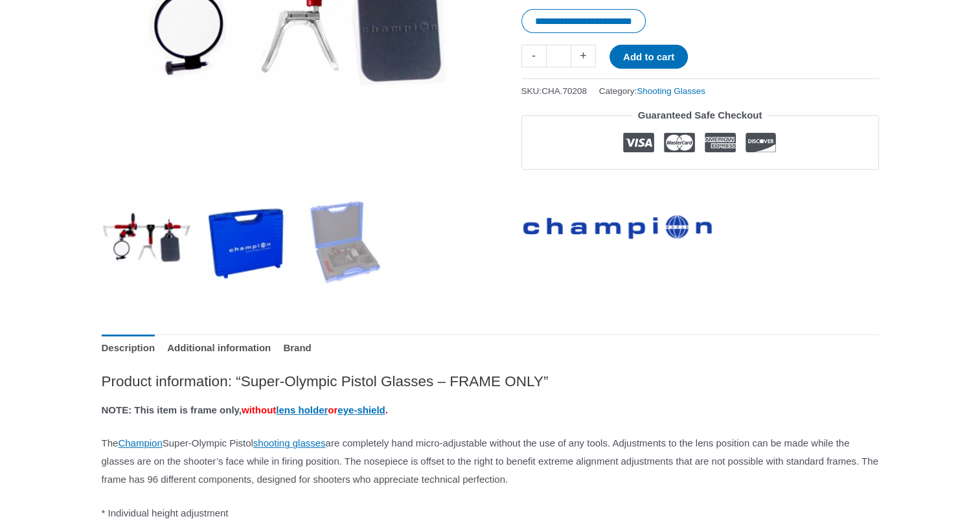 This screenshot has height=521, width=980. What do you see at coordinates (245, 240) in the screenshot?
I see `img: Super-Olympic Pistol Glasses - FRAME ONLY - Image 2` at bounding box center [245, 240].